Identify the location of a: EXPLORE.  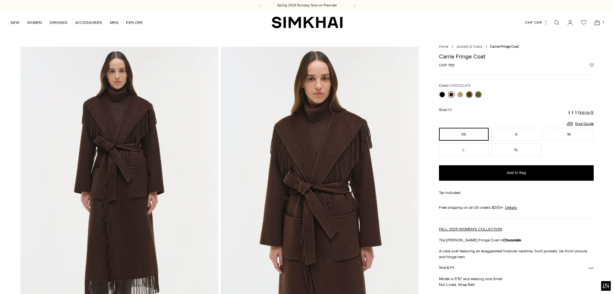
(134, 23).